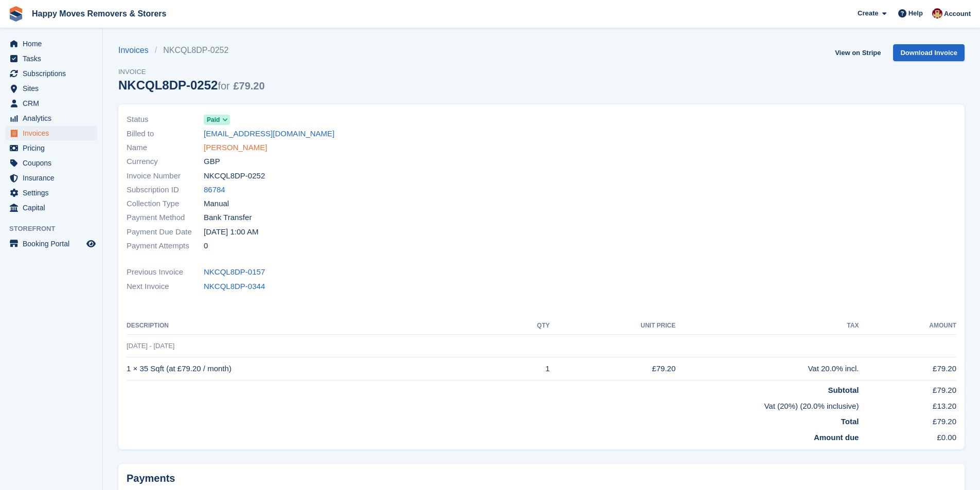  What do you see at coordinates (492, 404) in the screenshot?
I see `td: Vat (20%) (20.0% inclusive)` at bounding box center [492, 404].